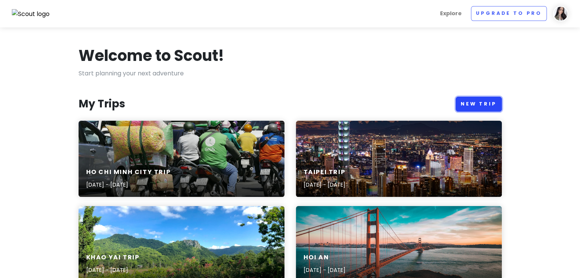 The width and height of the screenshot is (580, 278). Describe the element at coordinates (325, 258) in the screenshot. I see `h6: HOI AN` at that location.